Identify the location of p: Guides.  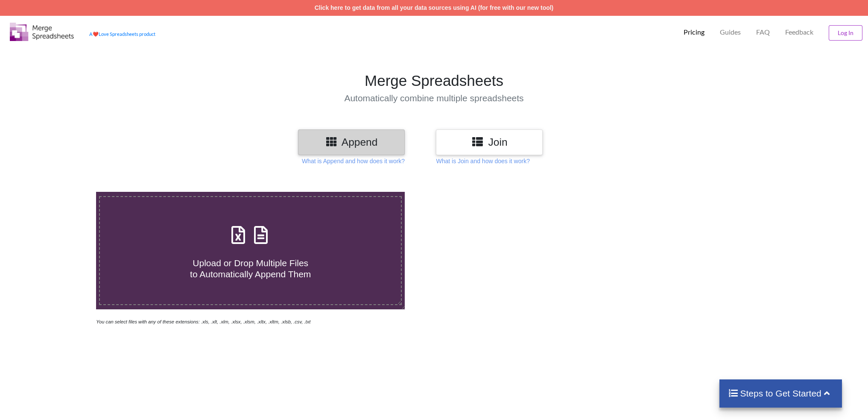
(730, 32).